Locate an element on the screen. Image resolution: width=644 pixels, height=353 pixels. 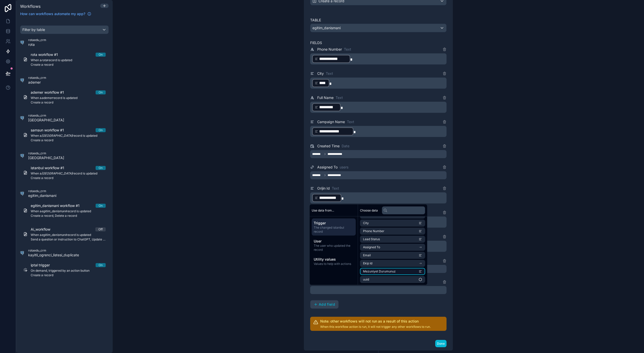
a: How can workflows automate my app? is located at coordinates (56, 14).